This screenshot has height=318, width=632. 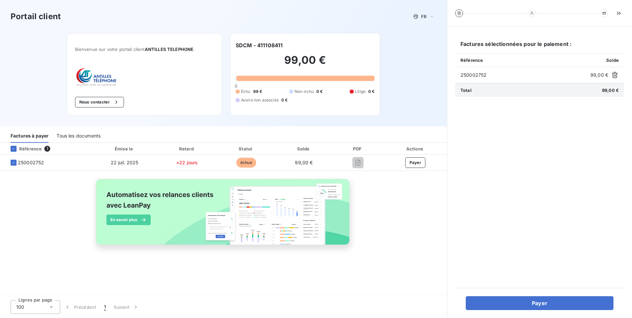 I want to click on h3: Portail client, so click(x=36, y=17).